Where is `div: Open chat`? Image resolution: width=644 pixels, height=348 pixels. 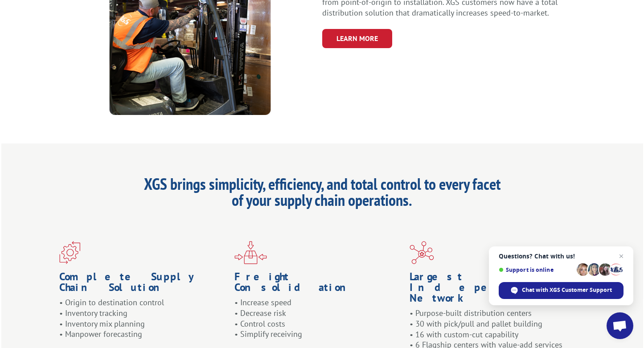
div: Open chat is located at coordinates (620, 325).